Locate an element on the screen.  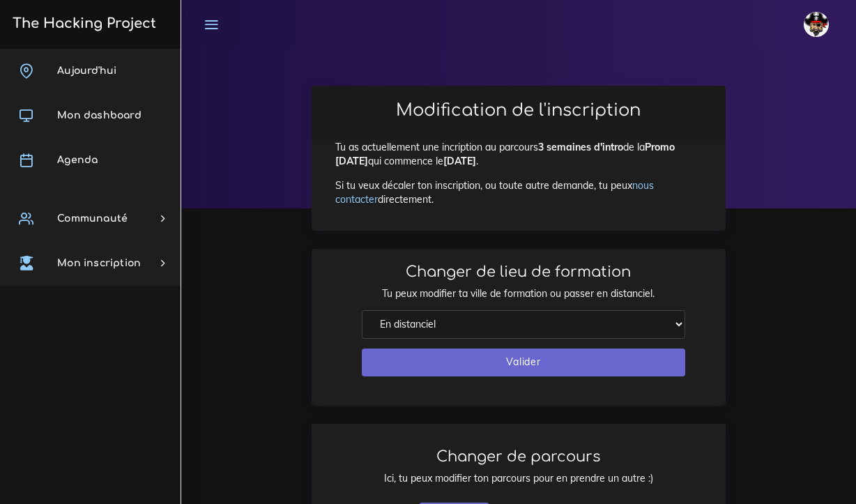
h3: The Hacking Project is located at coordinates (82, 24).